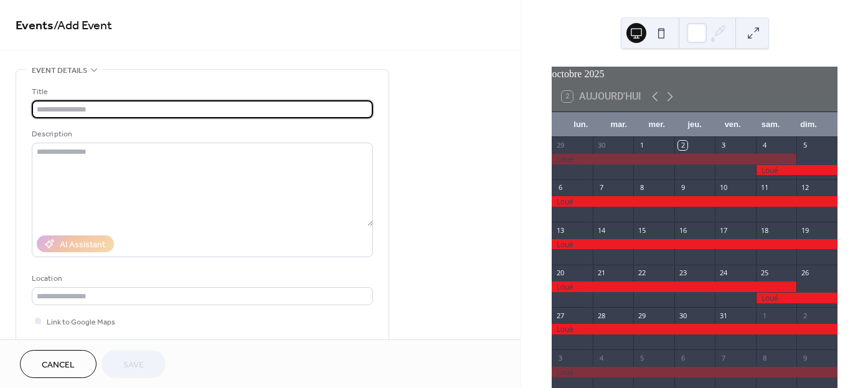 The height and width of the screenshot is (388, 868). Describe the element at coordinates (641, 230) in the screenshot. I see `div: 15` at that location.